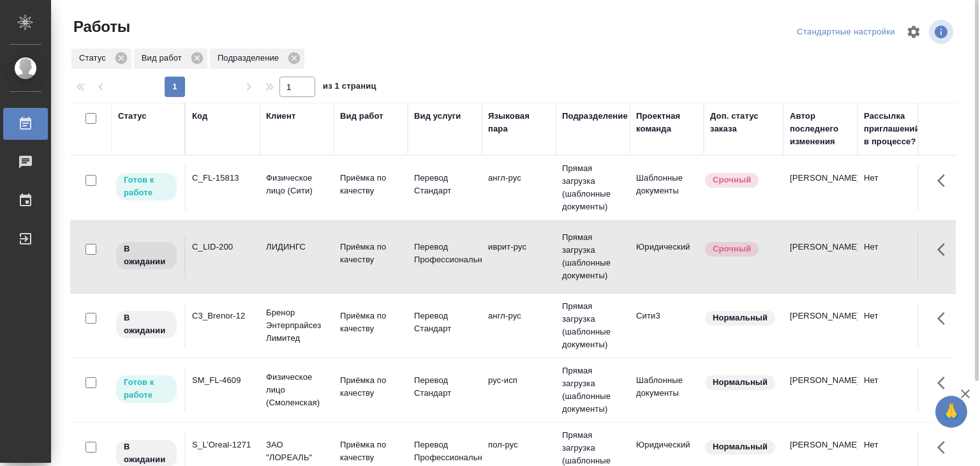  Describe the element at coordinates (519, 122) in the screenshot. I see `div: Языковая пара` at that location.